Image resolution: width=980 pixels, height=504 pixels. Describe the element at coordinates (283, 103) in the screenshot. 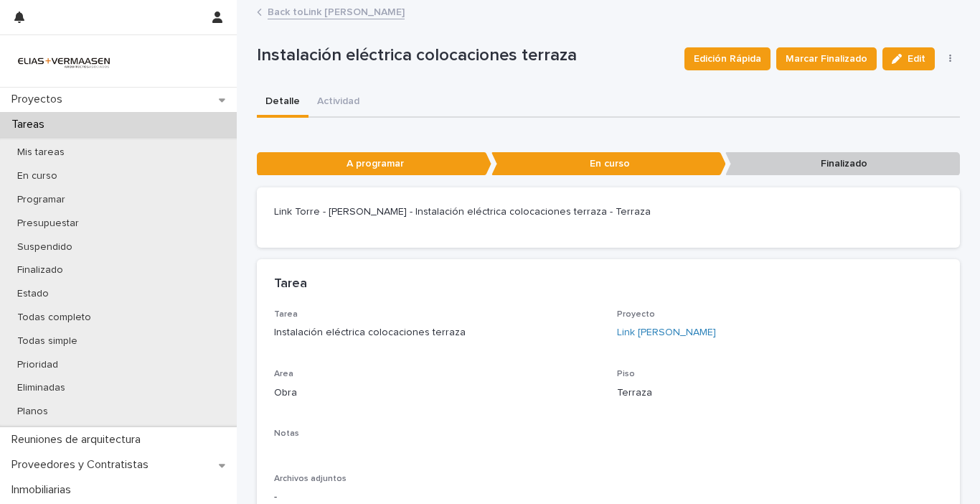

I see `button: Detalle` at that location.